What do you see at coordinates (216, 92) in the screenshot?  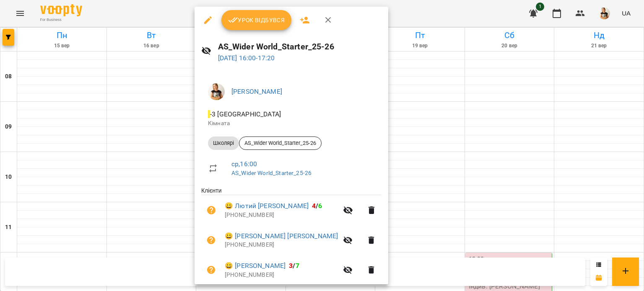 I see `img: 2e4f89398f4c2dde7e67aabe9e64803a.png` at bounding box center [216, 92].